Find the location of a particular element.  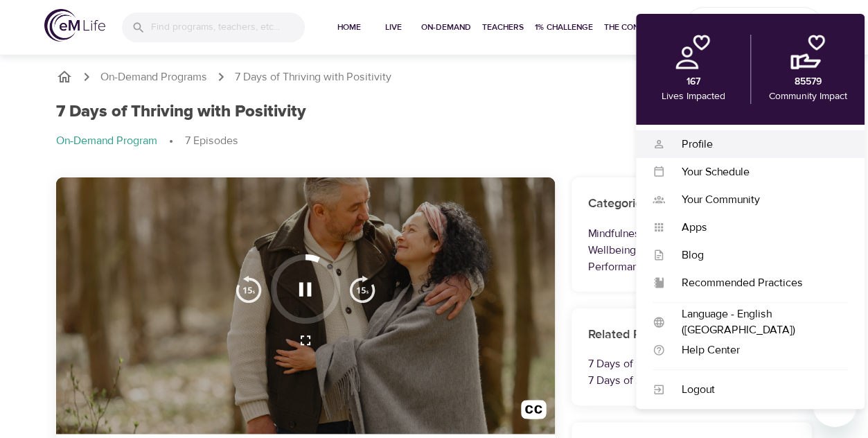

span: Teachers is located at coordinates (503, 27).